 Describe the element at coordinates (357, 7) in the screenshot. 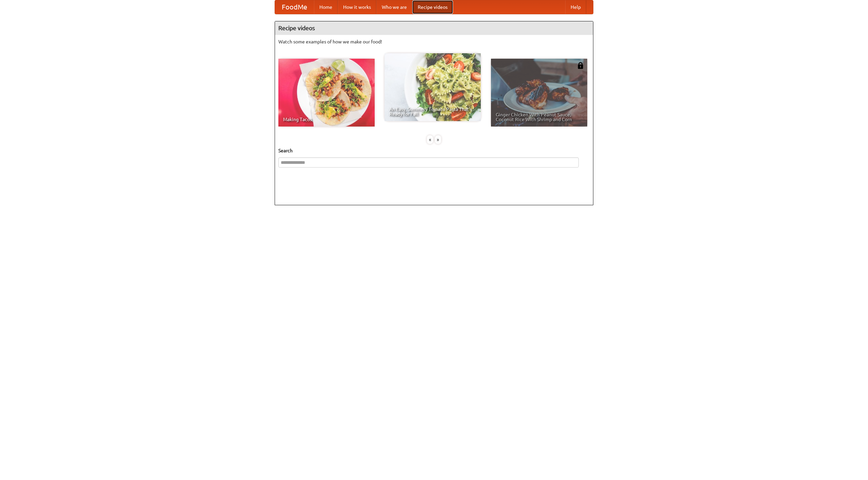

I see `a: How it works` at that location.